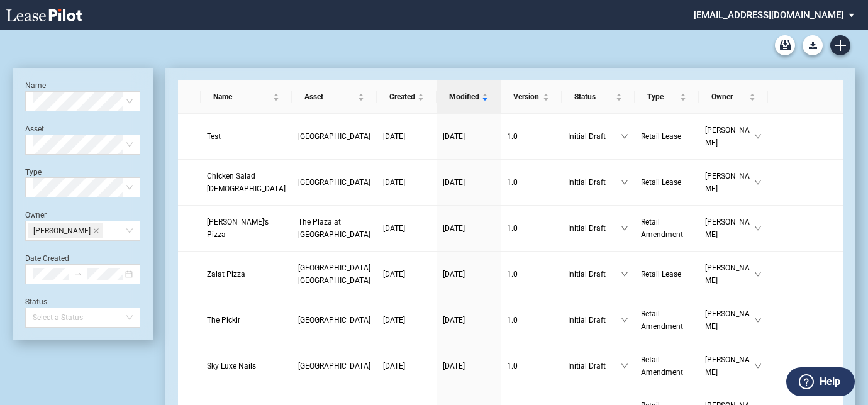  I want to click on span: Town Center Colleyville, so click(334, 274).